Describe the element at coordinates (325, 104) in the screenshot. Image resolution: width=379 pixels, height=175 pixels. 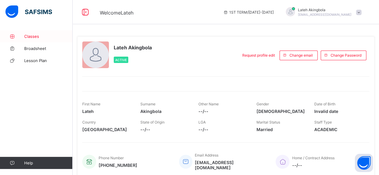
I see `span: Date of Birth` at that location.